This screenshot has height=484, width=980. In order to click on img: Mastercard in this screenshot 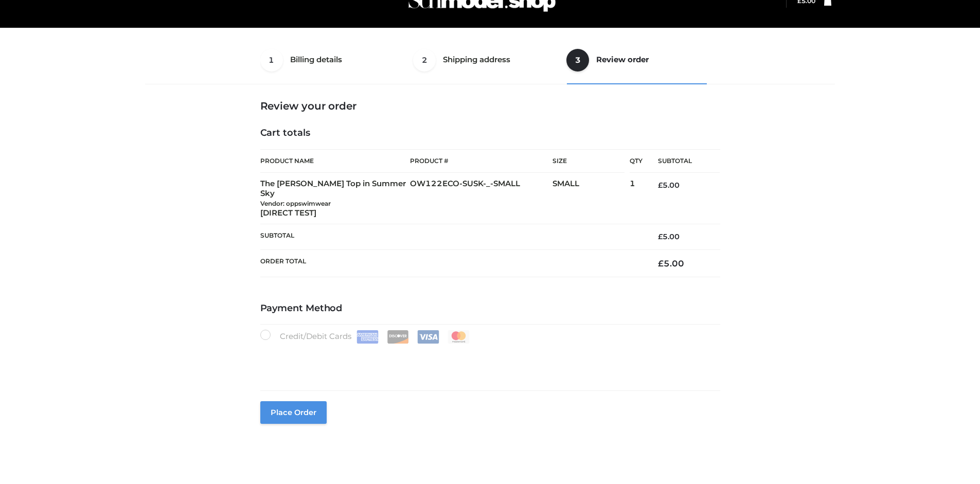, I will do `click(458, 337)`.